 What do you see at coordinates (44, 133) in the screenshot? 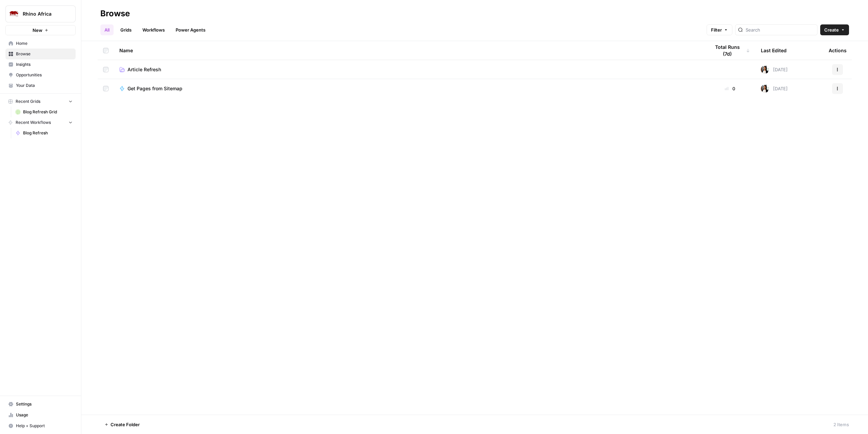
I see `a: Blog Refresh` at bounding box center [44, 133].